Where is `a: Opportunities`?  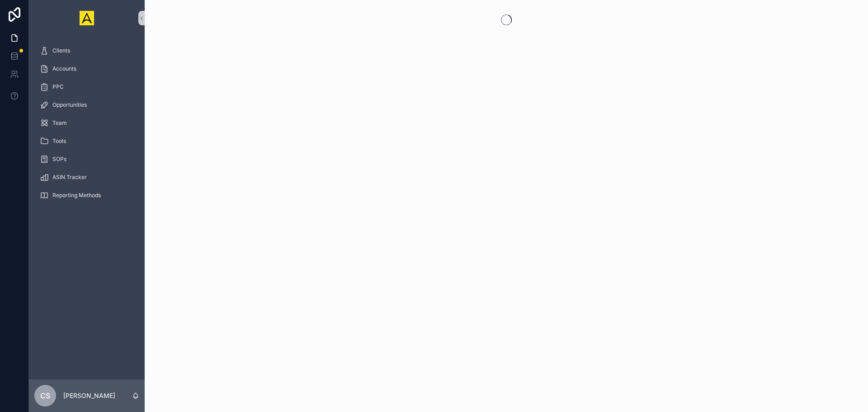
a: Opportunities is located at coordinates (86, 105).